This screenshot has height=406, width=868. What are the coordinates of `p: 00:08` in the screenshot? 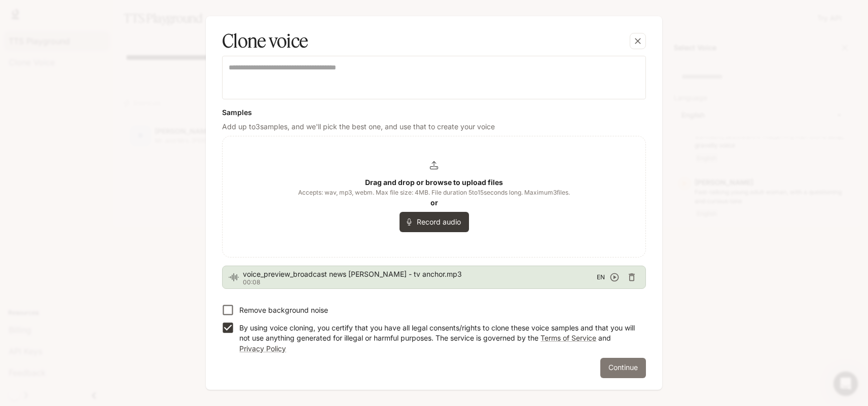 It's located at (420, 282).